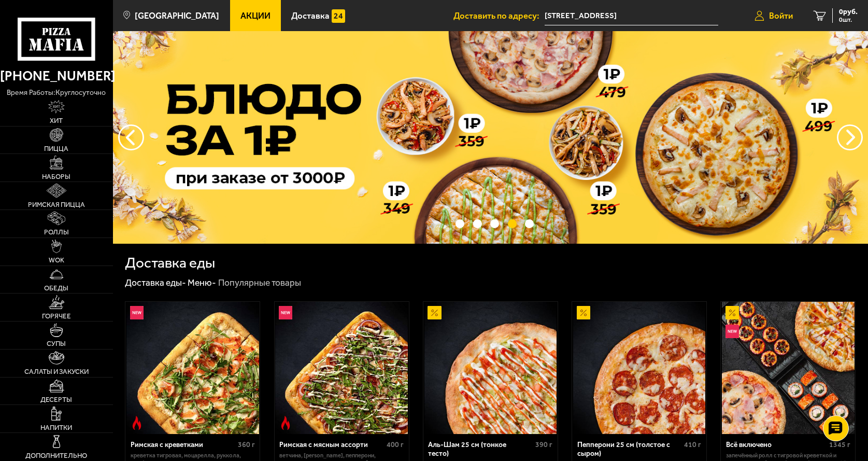 Image resolution: width=868 pixels, height=461 pixels. What do you see at coordinates (56, 176) in the screenshot?
I see `span: Наборы` at bounding box center [56, 176].